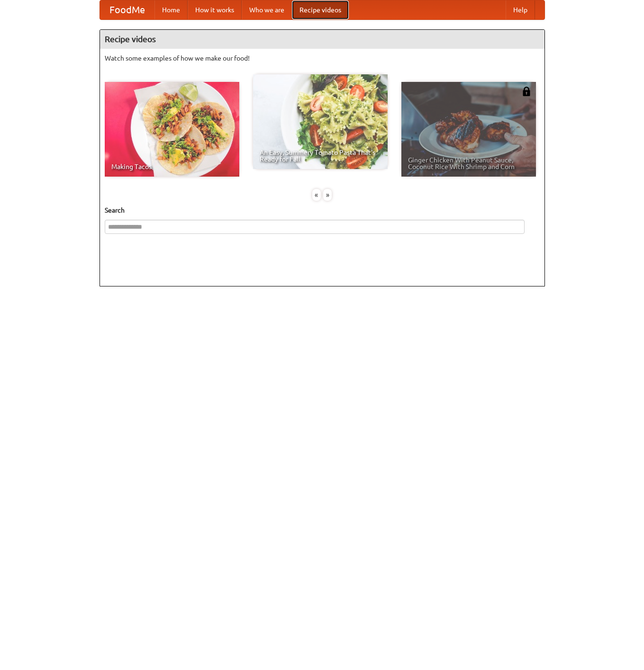 The width and height of the screenshot is (644, 670). I want to click on h4: Recipe videos, so click(322, 39).